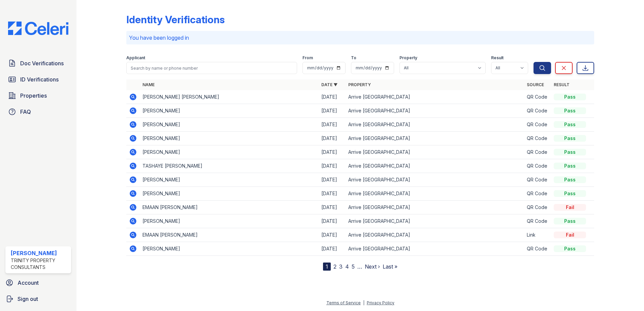 This screenshot has height=311, width=644. I want to click on p: You have been logged in, so click(360, 38).